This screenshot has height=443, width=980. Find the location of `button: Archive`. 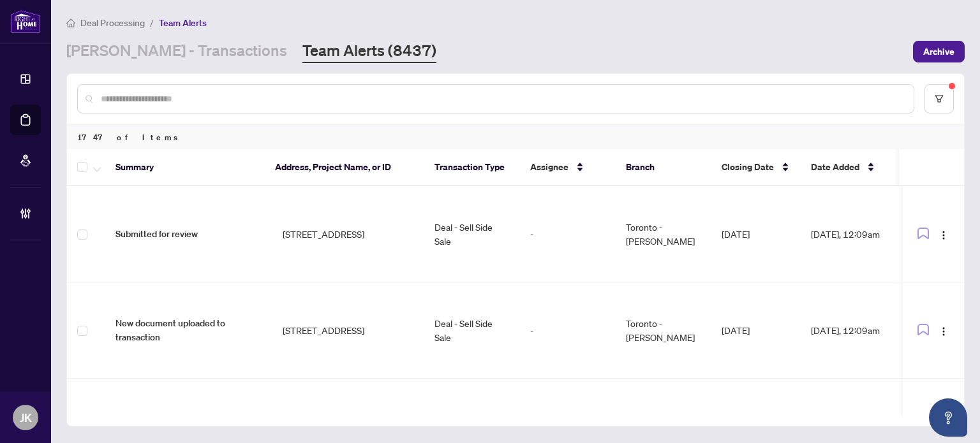

button: Archive is located at coordinates (938, 51).